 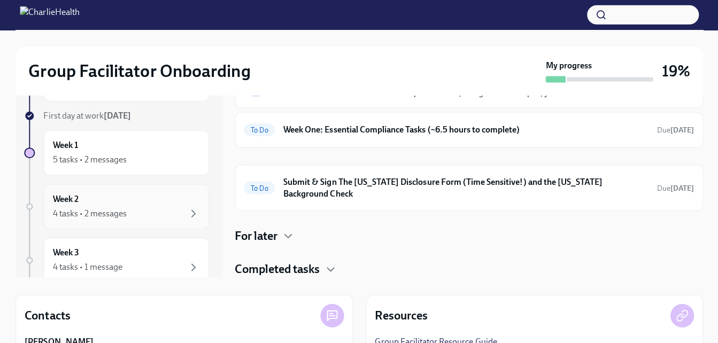 I want to click on div: 5 tasks • 2 messages, so click(x=91, y=159).